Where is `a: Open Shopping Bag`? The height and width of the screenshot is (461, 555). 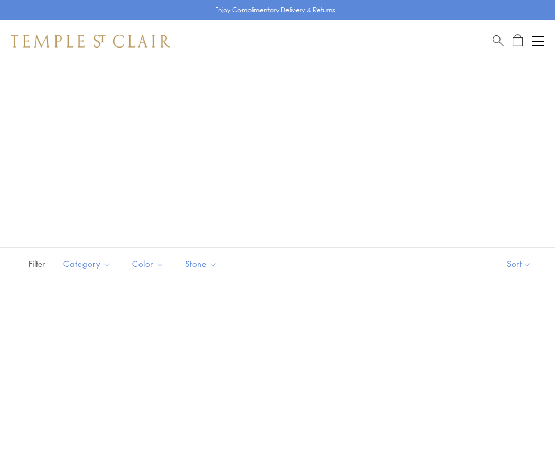 a: Open Shopping Bag is located at coordinates (517, 41).